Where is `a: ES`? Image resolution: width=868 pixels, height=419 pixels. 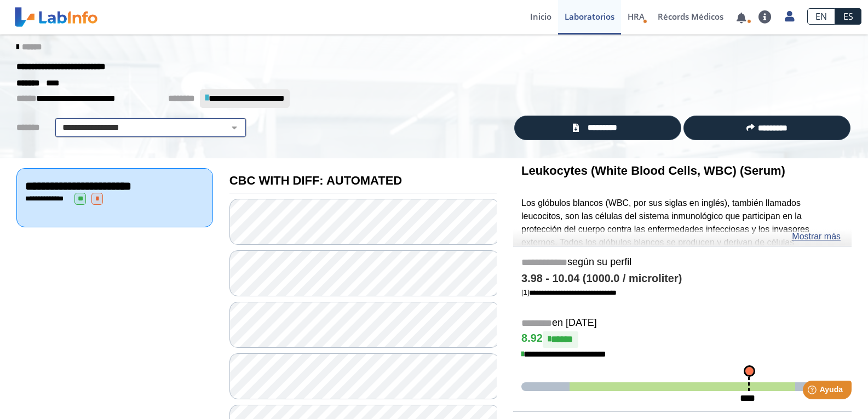
a: ES is located at coordinates (848, 16).